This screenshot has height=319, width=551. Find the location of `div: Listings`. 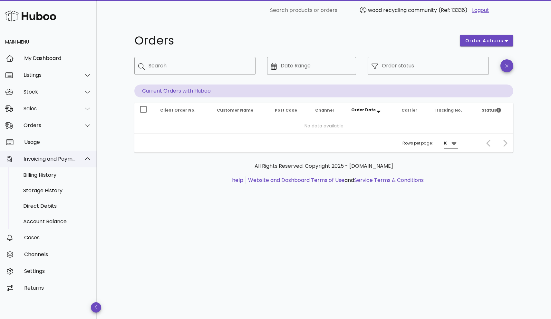

div: Listings is located at coordinates (50, 75).